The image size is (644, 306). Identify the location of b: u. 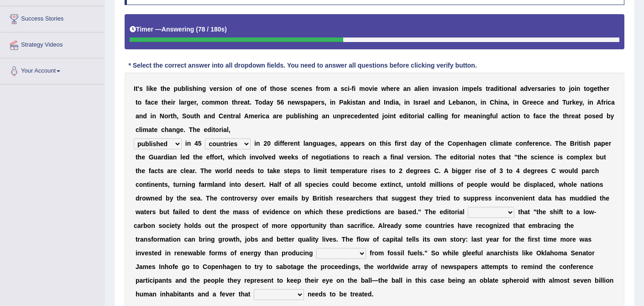
(192, 116).